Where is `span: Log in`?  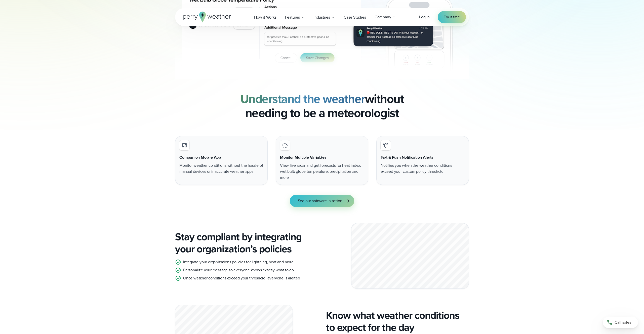 span: Log in is located at coordinates (424, 17).